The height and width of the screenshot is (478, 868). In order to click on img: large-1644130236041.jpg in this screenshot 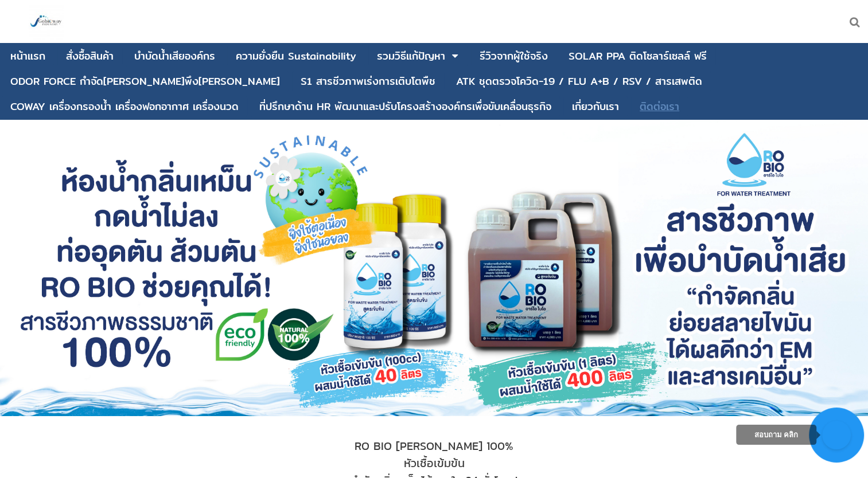, I will do `click(46, 22)`.